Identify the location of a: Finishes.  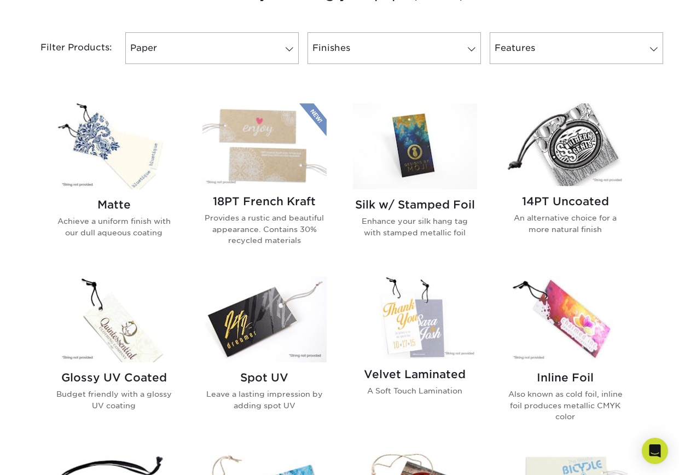
(394, 48).